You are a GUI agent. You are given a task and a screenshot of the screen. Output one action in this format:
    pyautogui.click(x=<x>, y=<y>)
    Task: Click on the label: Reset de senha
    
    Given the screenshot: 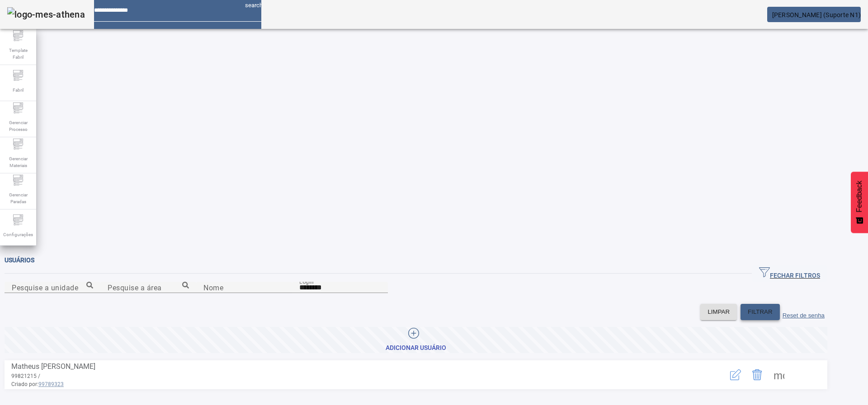 What is the action you would take?
    pyautogui.click(x=803, y=315)
    